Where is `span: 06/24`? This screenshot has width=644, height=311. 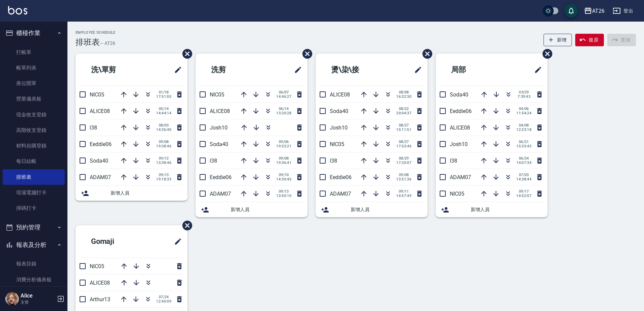
span: 06/24 is located at coordinates (524, 159).